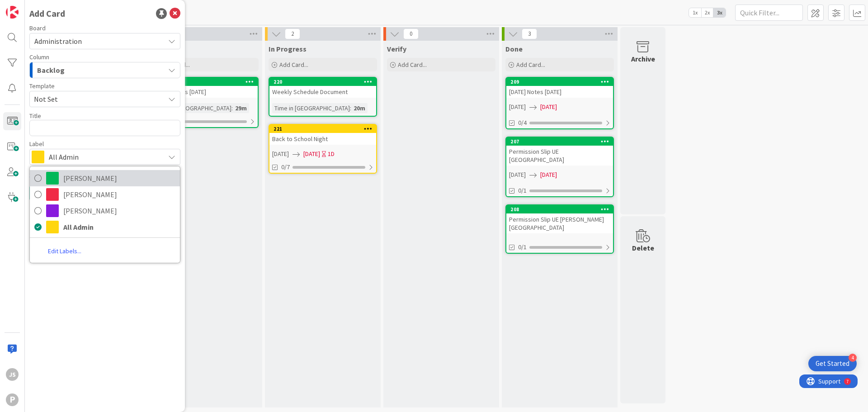 The height and width of the screenshot is (412, 868). Describe the element at coordinates (47, 13) in the screenshot. I see `div: Add Card` at that location.